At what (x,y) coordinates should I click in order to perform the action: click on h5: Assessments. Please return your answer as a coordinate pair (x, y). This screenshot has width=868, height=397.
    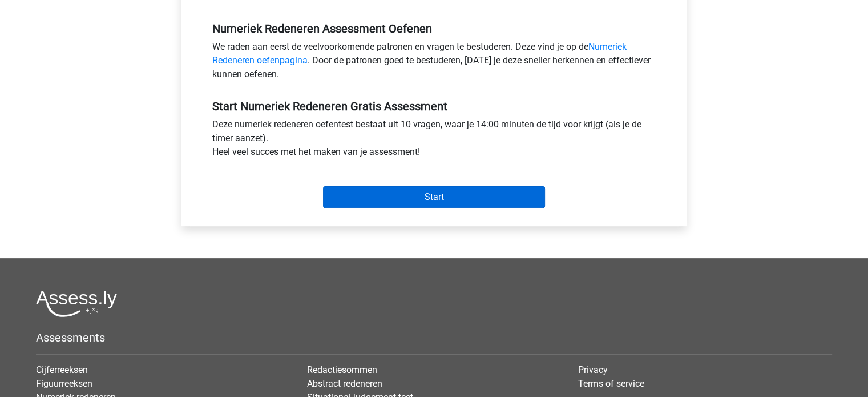
    Looking at the image, I should click on (434, 337).